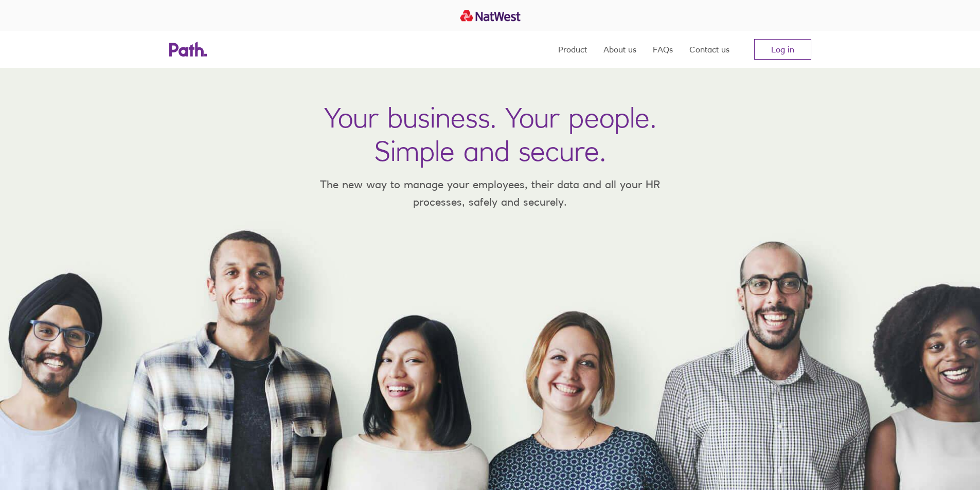 This screenshot has width=980, height=490. Describe the element at coordinates (572, 49) in the screenshot. I see `a: Product` at that location.